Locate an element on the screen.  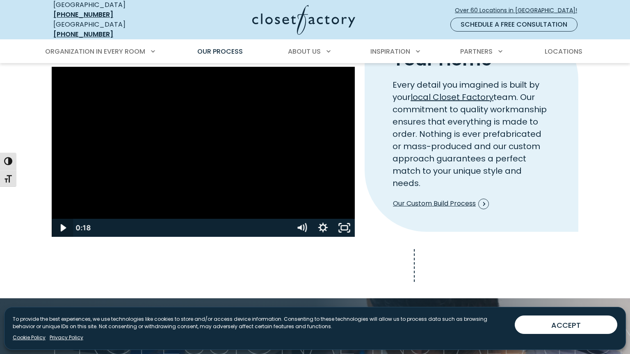
span: Our Process is located at coordinates (220, 51).